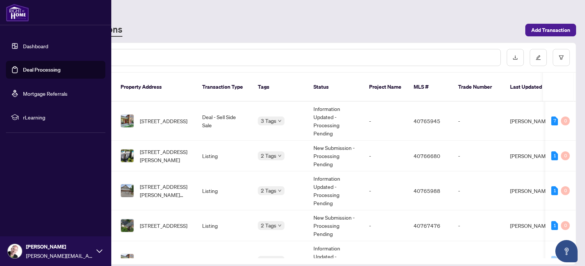 The image size is (585, 266). I want to click on th: Trade Number, so click(478, 87).